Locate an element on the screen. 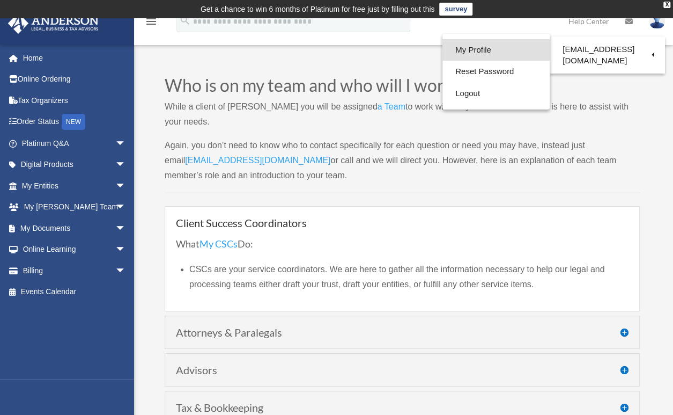 Image resolution: width=673 pixels, height=415 pixels. div: close is located at coordinates (667, 5).